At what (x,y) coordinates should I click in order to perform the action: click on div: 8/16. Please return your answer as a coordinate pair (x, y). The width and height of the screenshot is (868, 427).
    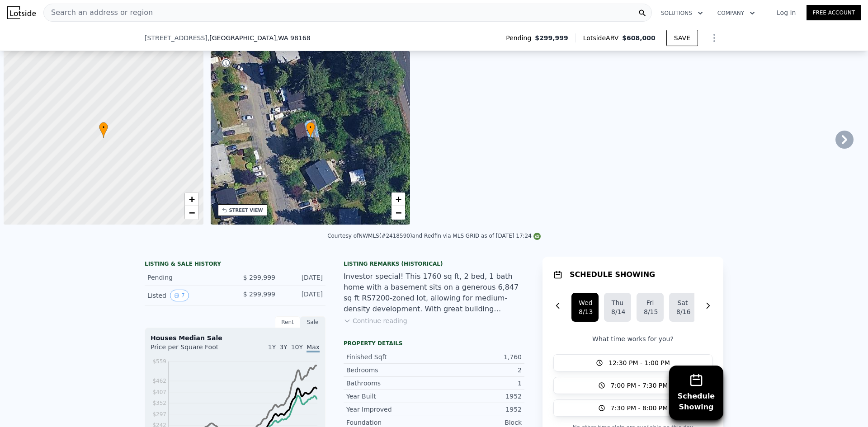
    Looking at the image, I should click on (682, 312).